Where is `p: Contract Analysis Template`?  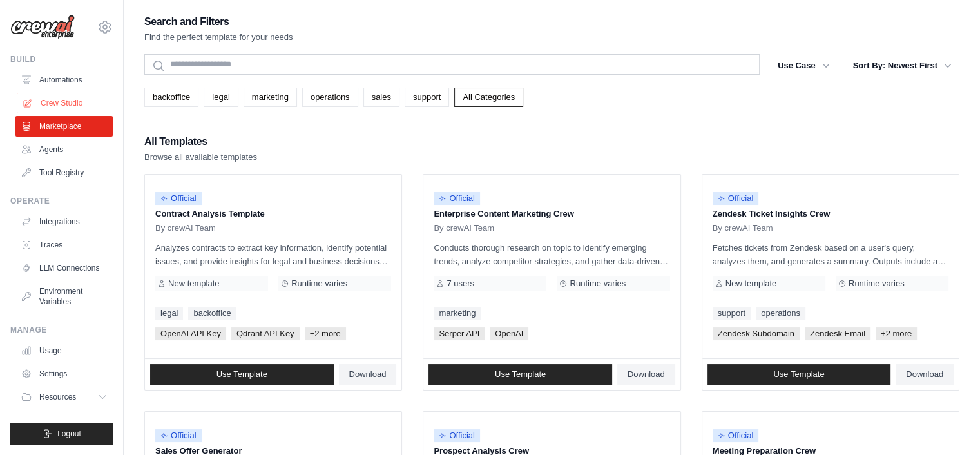
p: Contract Analysis Template is located at coordinates (274, 214).